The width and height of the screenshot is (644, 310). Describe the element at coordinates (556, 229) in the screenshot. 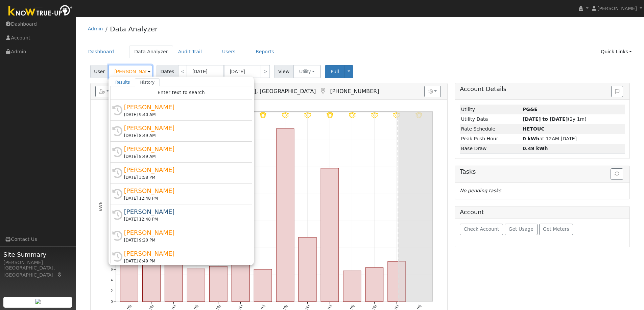

I see `span: Get Meters` at that location.